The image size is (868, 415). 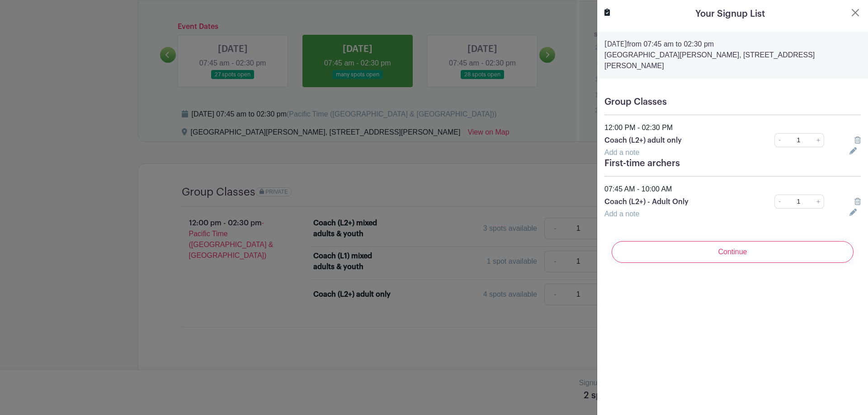 What do you see at coordinates (732, 189) in the screenshot?
I see `div: 07:45 AM - 10:00 AM` at bounding box center [732, 189].